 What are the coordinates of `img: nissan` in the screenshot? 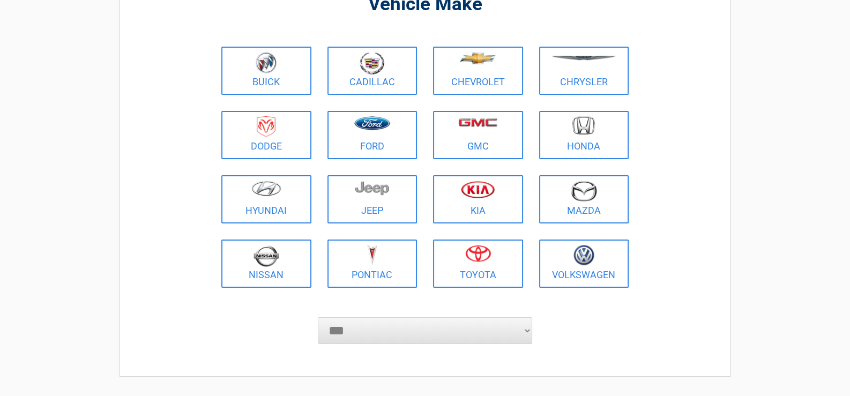 It's located at (266, 256).